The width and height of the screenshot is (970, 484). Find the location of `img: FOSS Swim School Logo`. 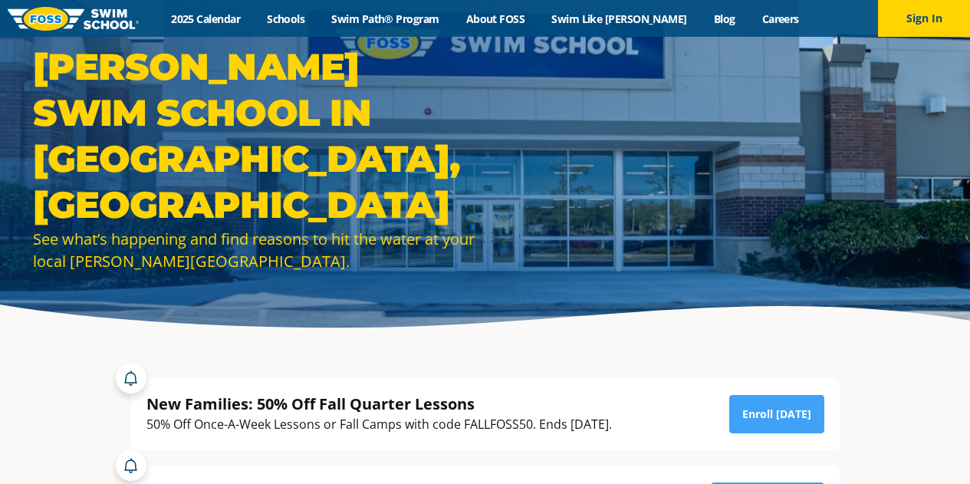

img: FOSS Swim School Logo is located at coordinates (73, 18).